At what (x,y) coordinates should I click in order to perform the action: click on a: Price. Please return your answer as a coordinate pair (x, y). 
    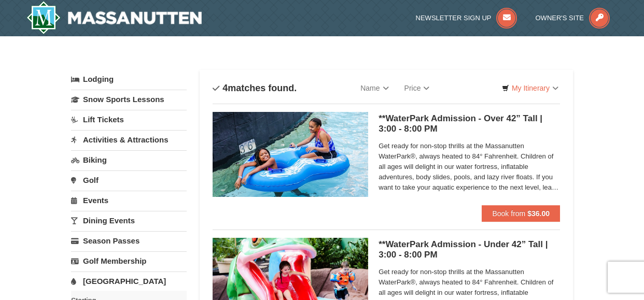
    Looking at the image, I should click on (416, 88).